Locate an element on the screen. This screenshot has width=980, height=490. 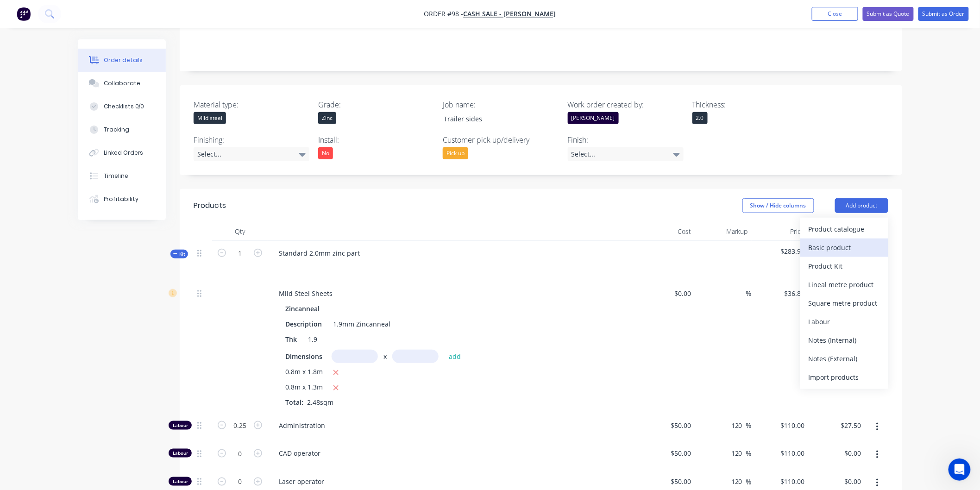
div: Timeline is located at coordinates (116, 176).